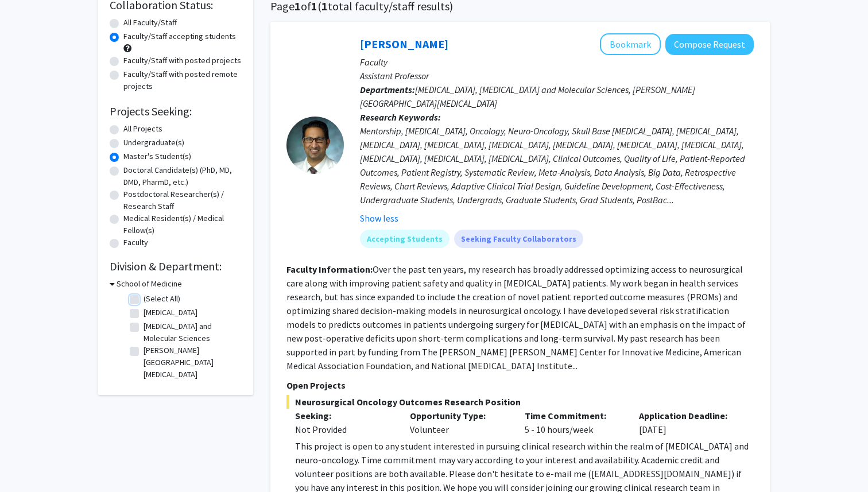 The width and height of the screenshot is (868, 492). I want to click on label: Undergraduate(s), so click(154, 142).